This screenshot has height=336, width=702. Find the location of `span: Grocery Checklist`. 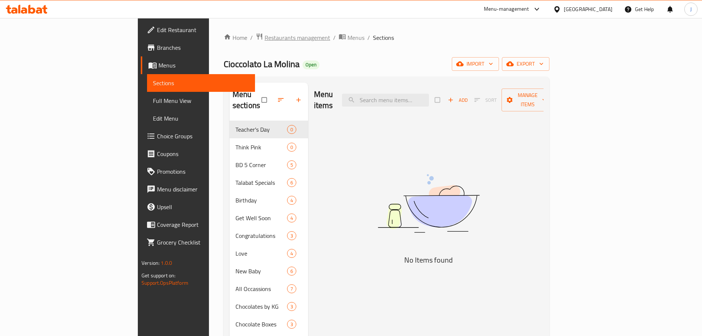

span: Grocery Checklist is located at coordinates (203, 242).